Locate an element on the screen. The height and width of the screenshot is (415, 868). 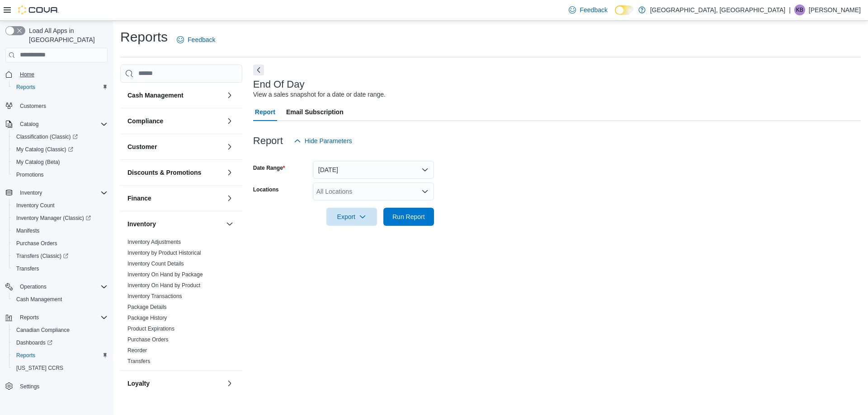
span: Inventory Manager (Classic) is located at coordinates (60, 218).